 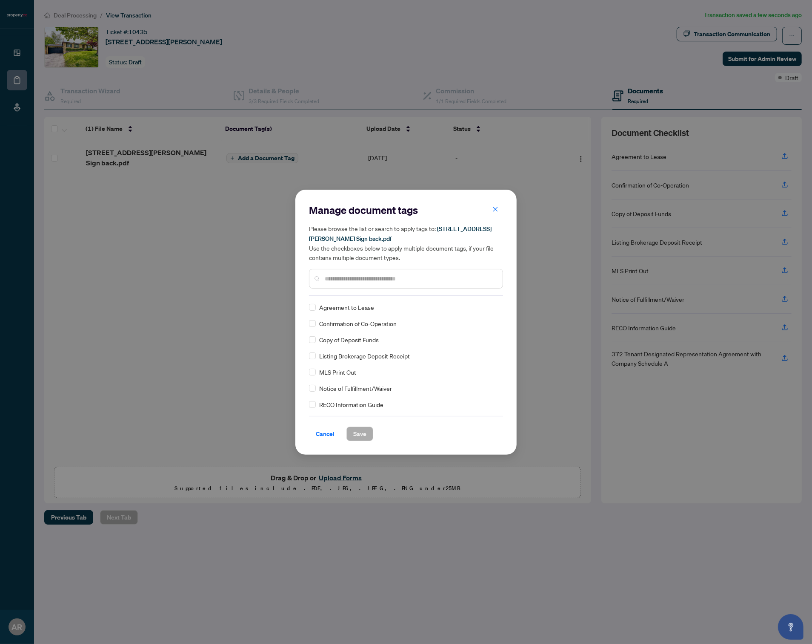 What do you see at coordinates (337, 372) in the screenshot?
I see `span: MLS Print Out` at bounding box center [337, 372].